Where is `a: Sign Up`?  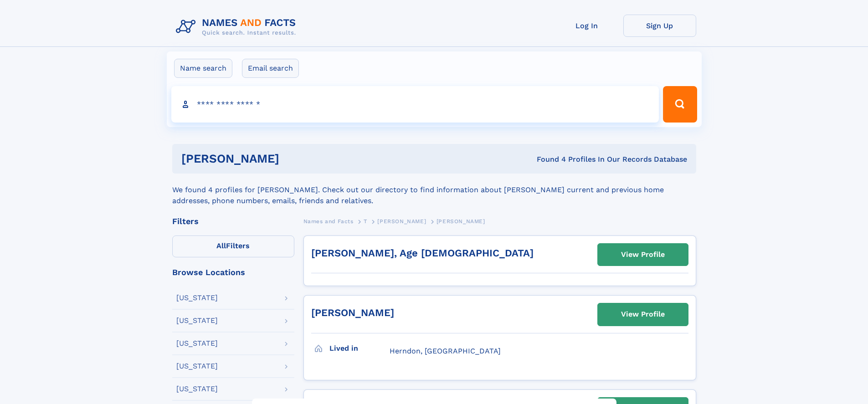
a: Sign Up is located at coordinates (660, 25).